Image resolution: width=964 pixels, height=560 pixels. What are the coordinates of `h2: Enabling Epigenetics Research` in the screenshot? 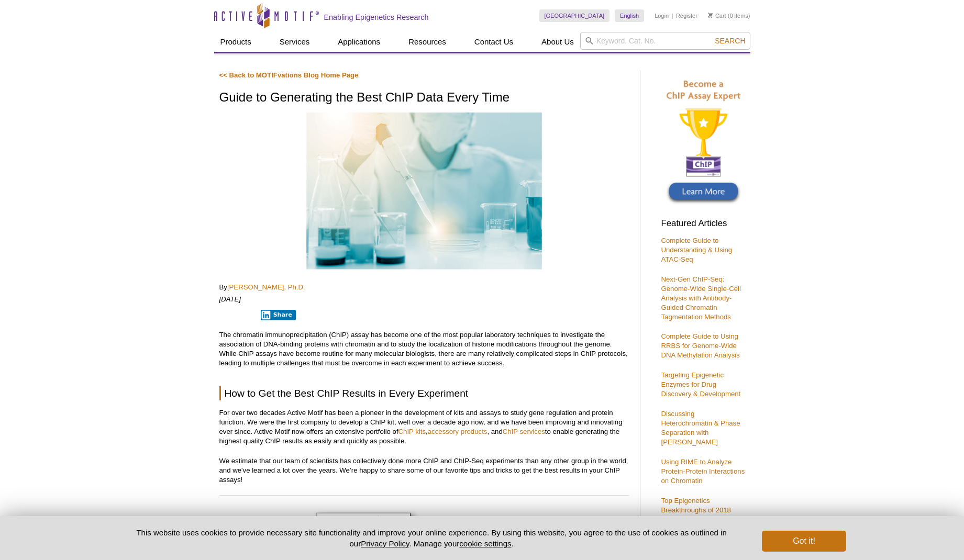 It's located at (377, 17).